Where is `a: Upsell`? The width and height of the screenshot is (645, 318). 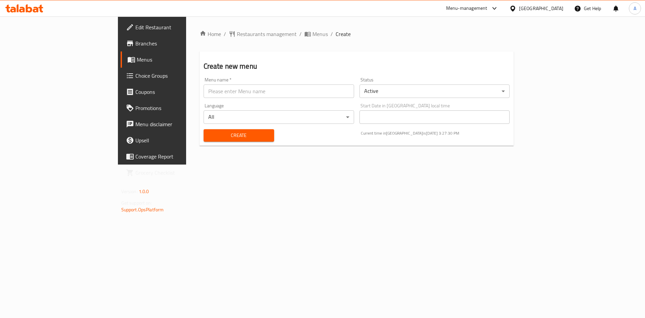 a: Upsell is located at coordinates (173, 140).